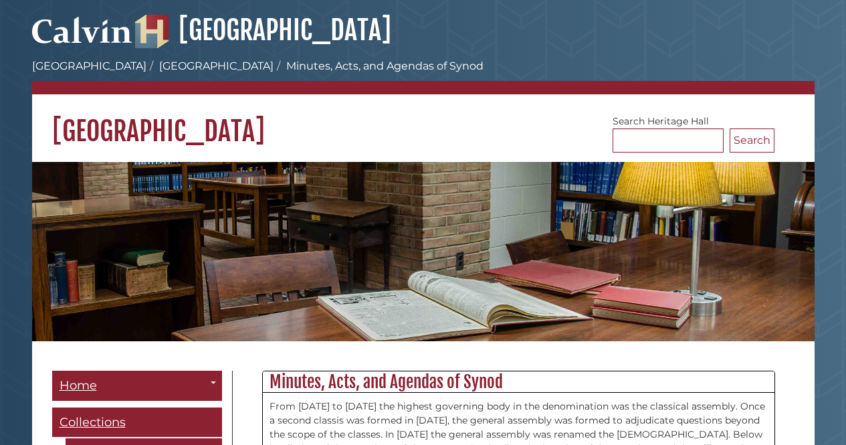 This screenshot has width=846, height=445. Describe the element at coordinates (137, 422) in the screenshot. I see `a: Collections` at that location.